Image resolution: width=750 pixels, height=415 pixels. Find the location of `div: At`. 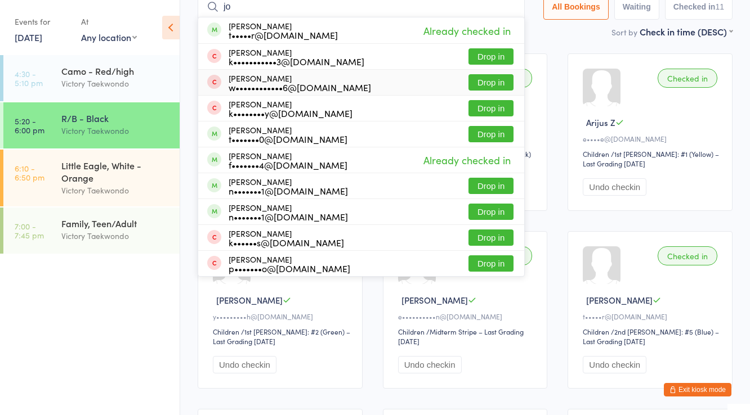

div: At is located at coordinates (109, 21).